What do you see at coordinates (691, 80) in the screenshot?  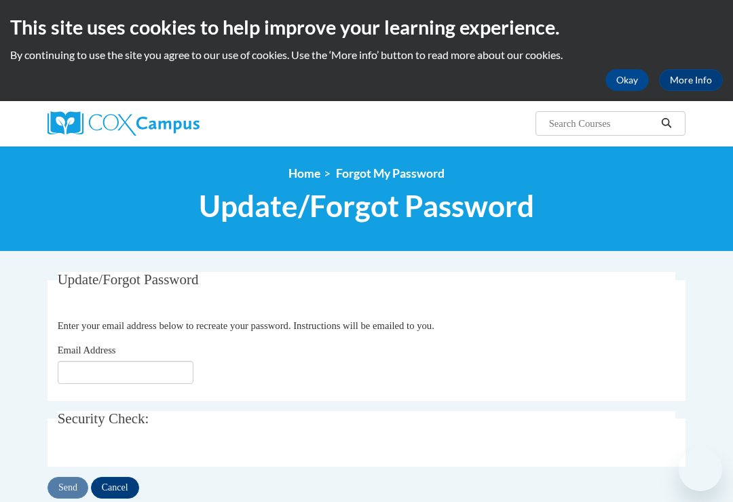 I see `a: More Info` at bounding box center [691, 80].